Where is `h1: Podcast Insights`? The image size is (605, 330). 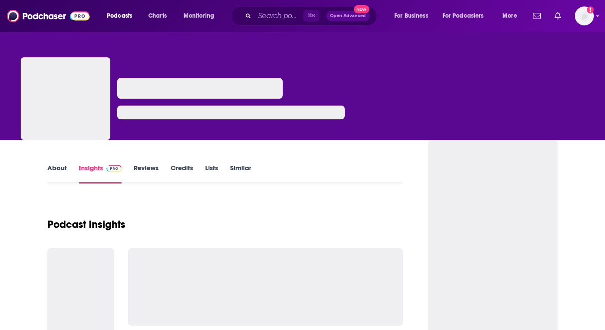
h1: Podcast Insights is located at coordinates (86, 225).